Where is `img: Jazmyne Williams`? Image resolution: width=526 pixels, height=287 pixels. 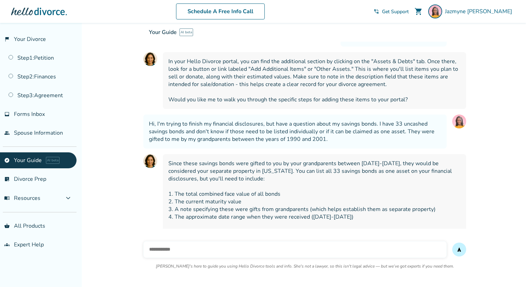
img: Jazmyne Williams is located at coordinates (435, 11).